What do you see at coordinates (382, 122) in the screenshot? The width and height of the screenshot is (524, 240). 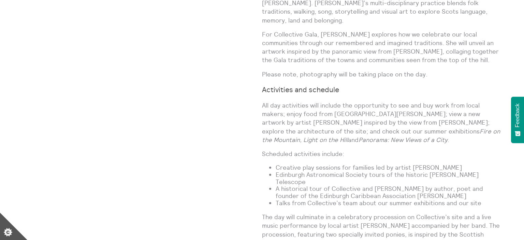 I see `p: All day activities will include the opportunity to see and buy work from local makers; enjoy food...` at bounding box center [382, 122].